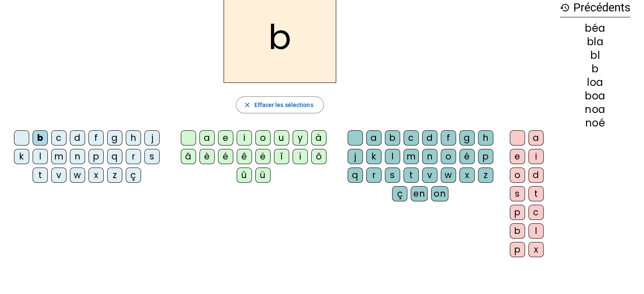  What do you see at coordinates (565, 7) in the screenshot?
I see `mat-icon: history` at bounding box center [565, 7].